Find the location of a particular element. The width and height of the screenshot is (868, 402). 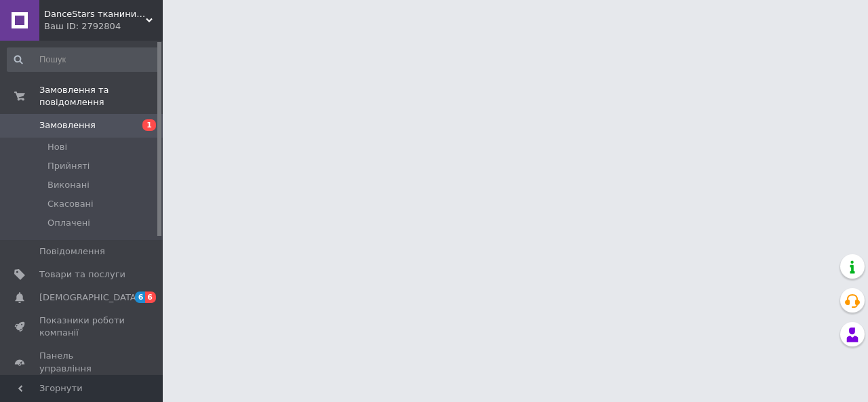

span: Замовлення is located at coordinates (67, 126).